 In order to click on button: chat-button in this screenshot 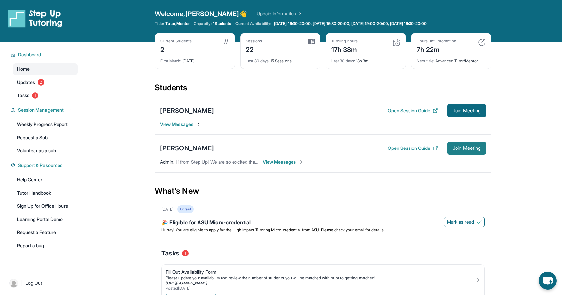, I will do `click(548, 280)`.